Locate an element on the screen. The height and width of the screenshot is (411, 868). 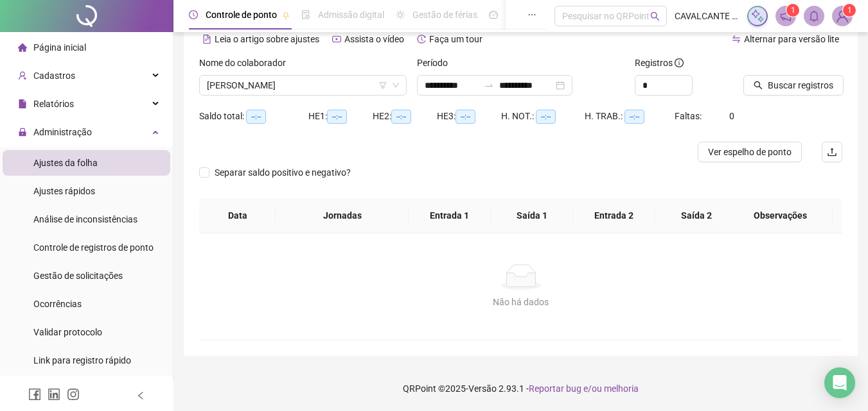
span: notification is located at coordinates (785, 16).